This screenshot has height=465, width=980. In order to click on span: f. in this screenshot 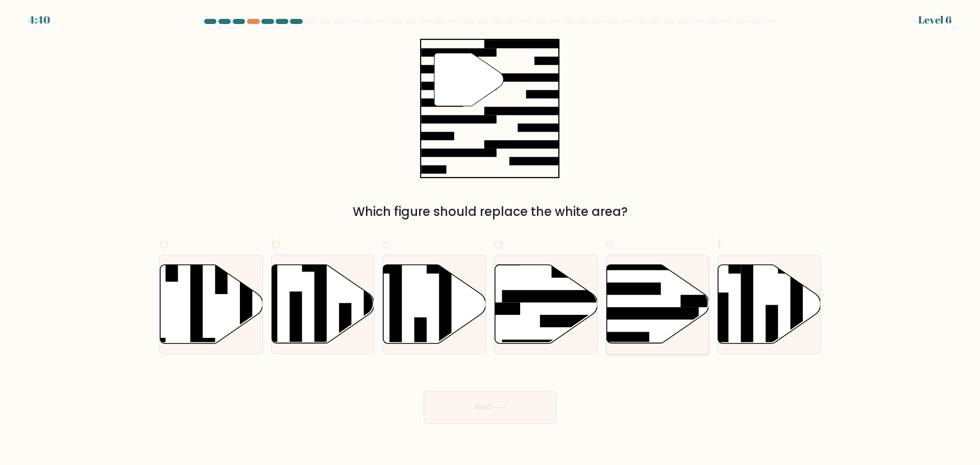, I will do `click(721, 243)`.